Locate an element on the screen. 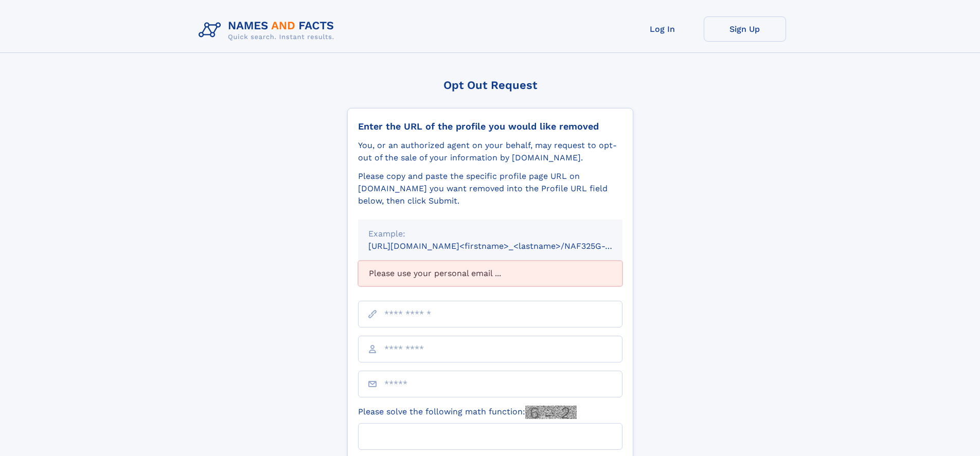 This screenshot has height=456, width=980. a: Log In is located at coordinates (662, 29).